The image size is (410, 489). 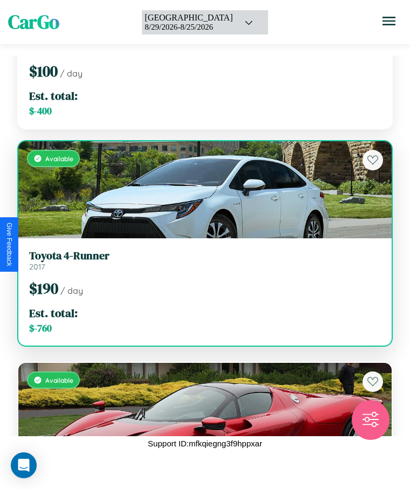 I want to click on p: Support ID: mfkqiegng3f9hppxar, so click(x=205, y=443).